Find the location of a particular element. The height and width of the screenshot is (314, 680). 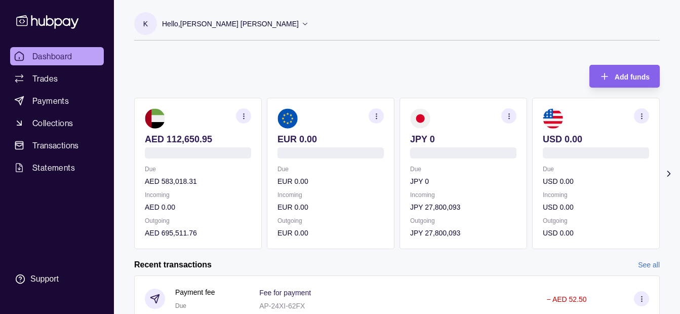

h2: Recent transactions is located at coordinates (173, 265).